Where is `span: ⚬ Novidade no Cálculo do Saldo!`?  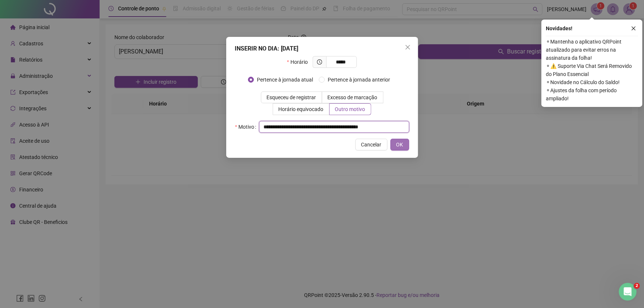 span: ⚬ Novidade no Cálculo do Saldo! is located at coordinates (592, 82).